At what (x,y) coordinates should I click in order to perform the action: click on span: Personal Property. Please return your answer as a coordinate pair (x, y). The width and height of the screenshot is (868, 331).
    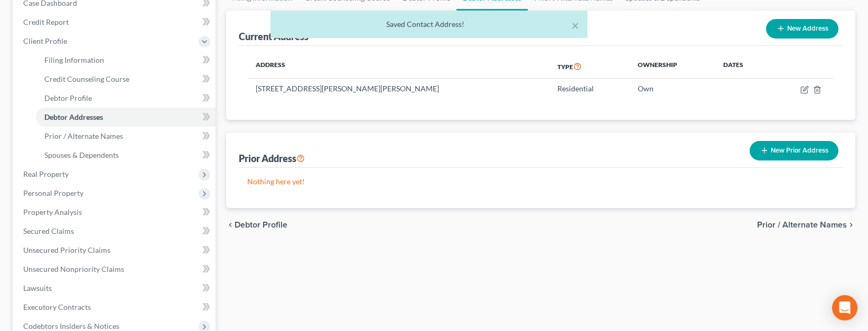
    Looking at the image, I should click on (53, 193).